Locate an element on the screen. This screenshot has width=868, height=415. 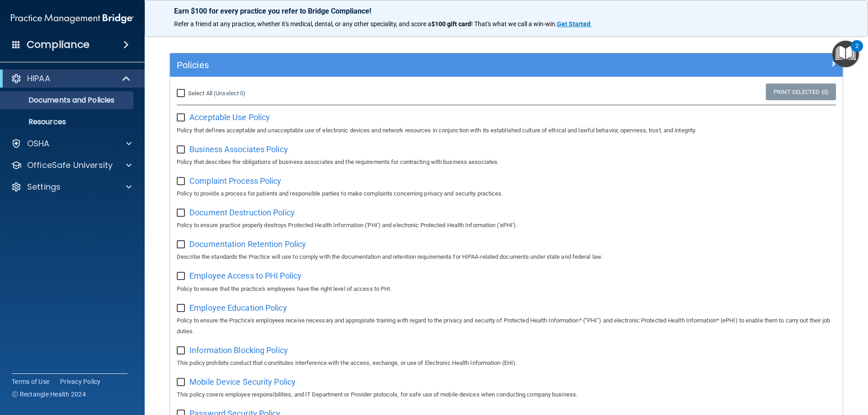
input: Select All (Unselect 0) is located at coordinates (182, 93).